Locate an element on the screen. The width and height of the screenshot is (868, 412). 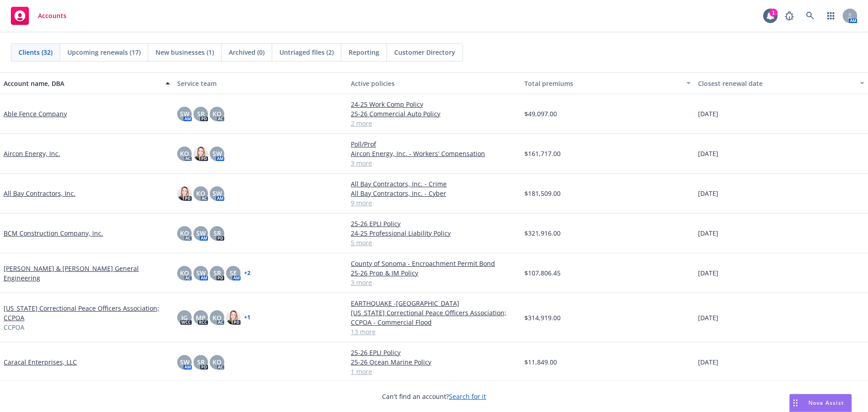
span: MP is located at coordinates (201, 318).